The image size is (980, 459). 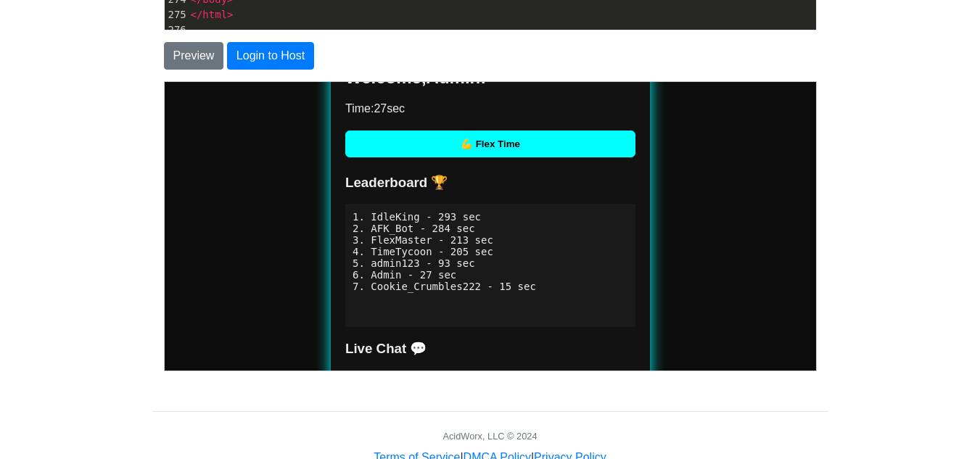 I want to click on div: 1. IdleKing - 293 sec 2. AFK_Bot - 284 sec 3. FlexMaster - 213 sec 4. TimeTycoon - 205 sec 5. adm..., so click(x=326, y=184).